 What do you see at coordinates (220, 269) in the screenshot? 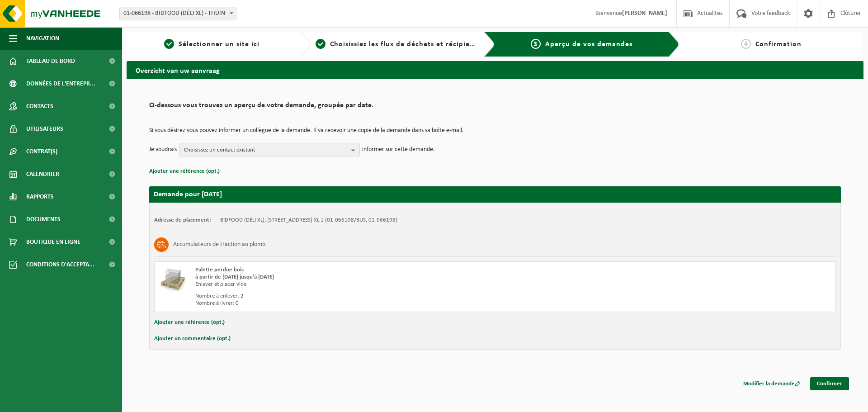
I see `span: Palette perdue bois` at bounding box center [220, 269].